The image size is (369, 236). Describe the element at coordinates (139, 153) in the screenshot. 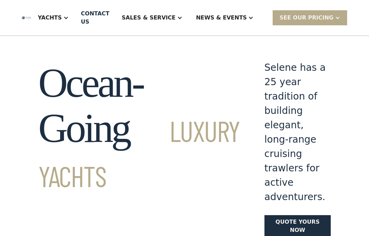

I see `span: Luxury Yachts` at that location.